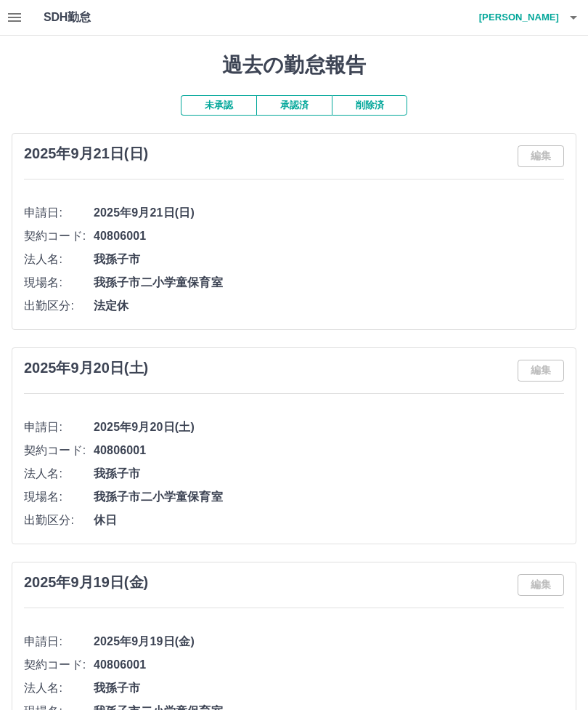 The height and width of the screenshot is (710, 588). Describe the element at coordinates (370, 105) in the screenshot. I see `button: 削除済` at that location.